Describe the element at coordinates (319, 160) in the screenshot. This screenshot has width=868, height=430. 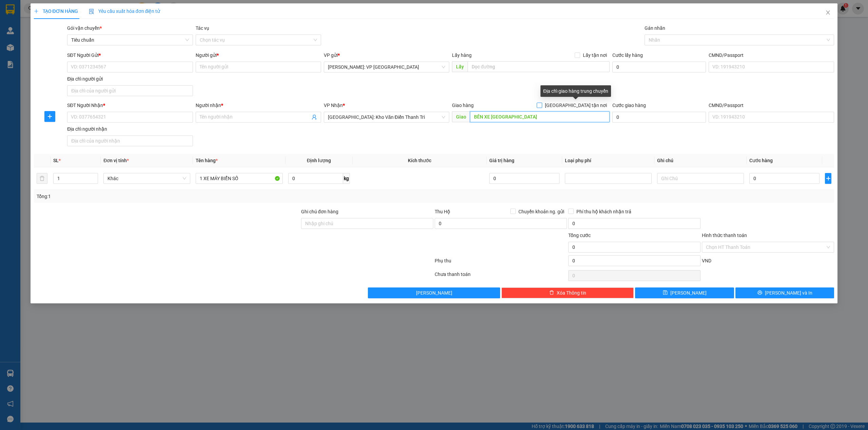
I see `span: Định lượng` at that location.